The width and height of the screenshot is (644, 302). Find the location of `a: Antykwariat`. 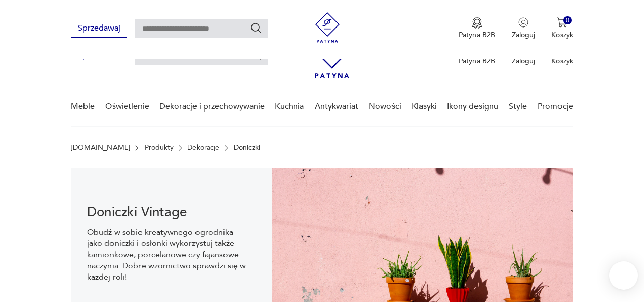

a: Antykwariat is located at coordinates (337, 106).